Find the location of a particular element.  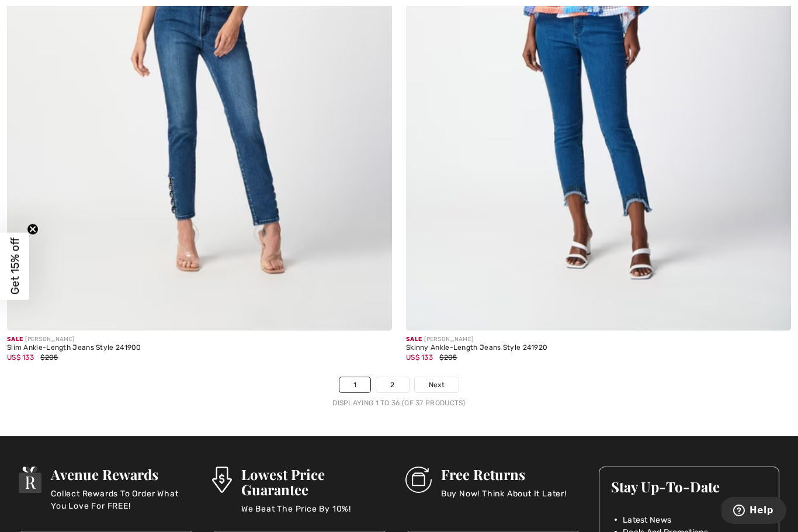

p: Collect Rewards To Order What You Love For FREE! is located at coordinates (122, 500).